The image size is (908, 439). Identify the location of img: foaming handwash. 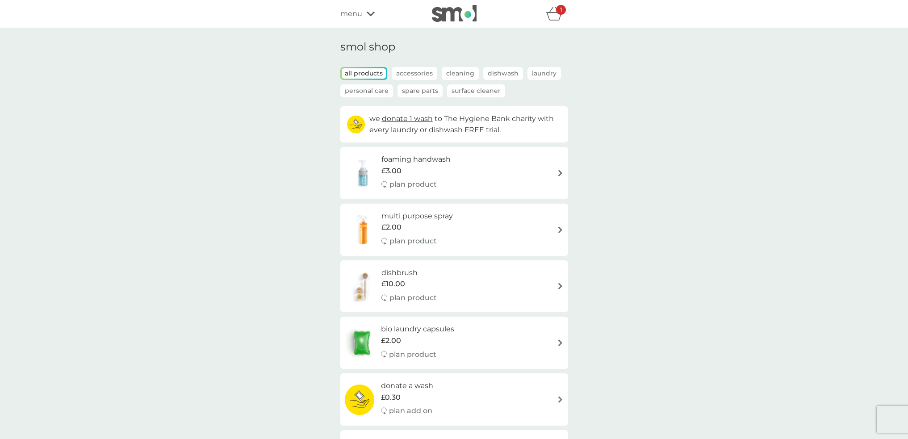
(363, 173).